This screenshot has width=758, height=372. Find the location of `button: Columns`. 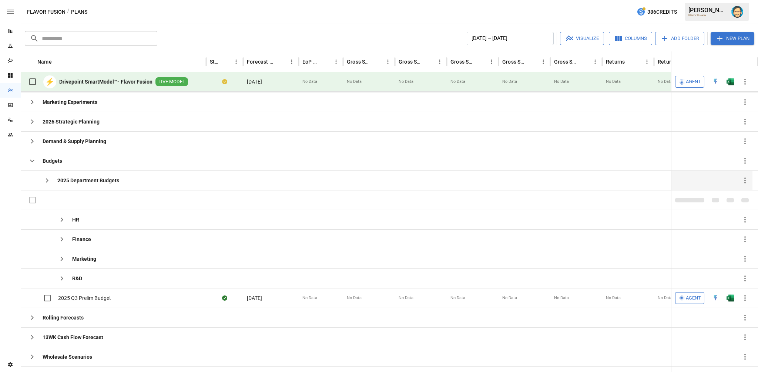

button: Columns is located at coordinates (630, 38).